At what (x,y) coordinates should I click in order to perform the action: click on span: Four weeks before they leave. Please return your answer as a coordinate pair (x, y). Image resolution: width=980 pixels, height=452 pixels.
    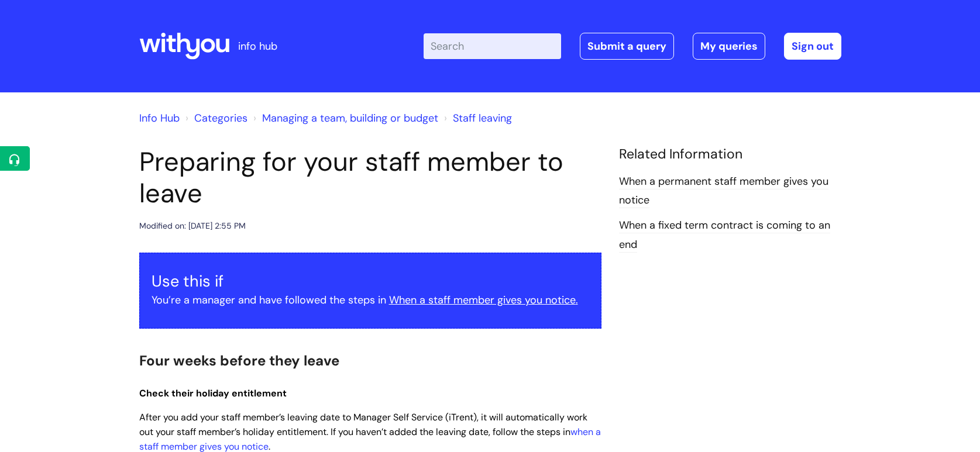
    Looking at the image, I should click on (240, 360).